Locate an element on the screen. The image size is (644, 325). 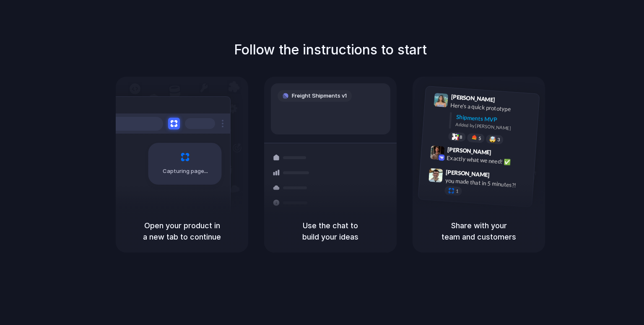
span: Freight Shipments v1 is located at coordinates (319, 96).